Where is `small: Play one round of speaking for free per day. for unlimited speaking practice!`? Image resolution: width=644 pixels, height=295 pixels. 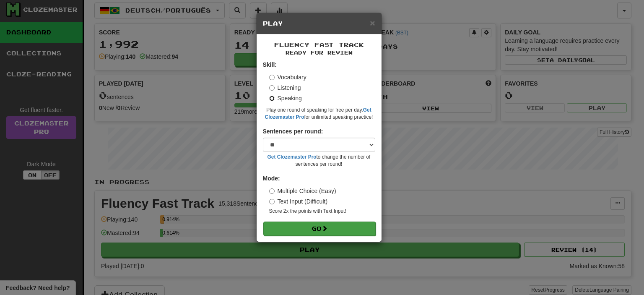 small: Play one round of speaking for free per day. for unlimited speaking practice! is located at coordinates (319, 114).